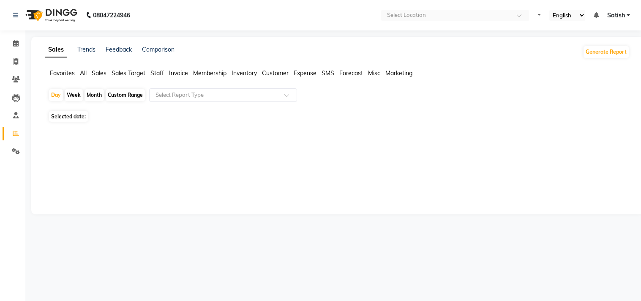  Describe the element at coordinates (50, 15) in the screenshot. I see `img: logo` at that location.